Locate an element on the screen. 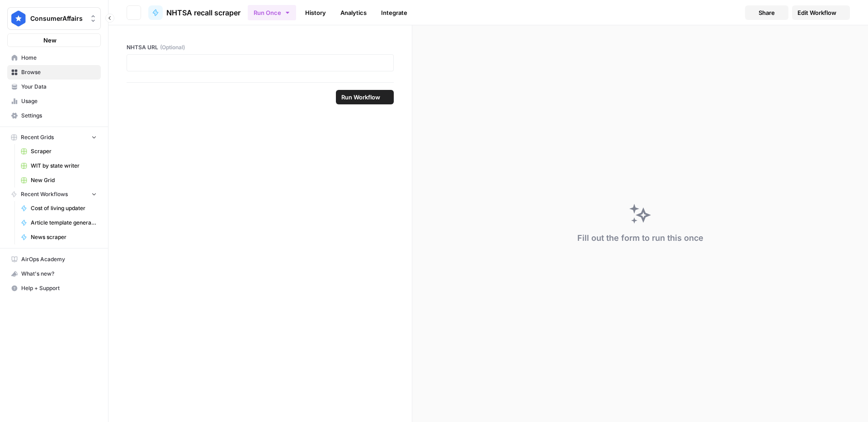  span: WIT by state writer is located at coordinates (63, 166).